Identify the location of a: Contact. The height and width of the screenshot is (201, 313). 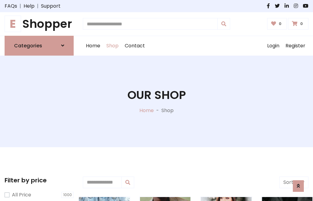
(135, 46).